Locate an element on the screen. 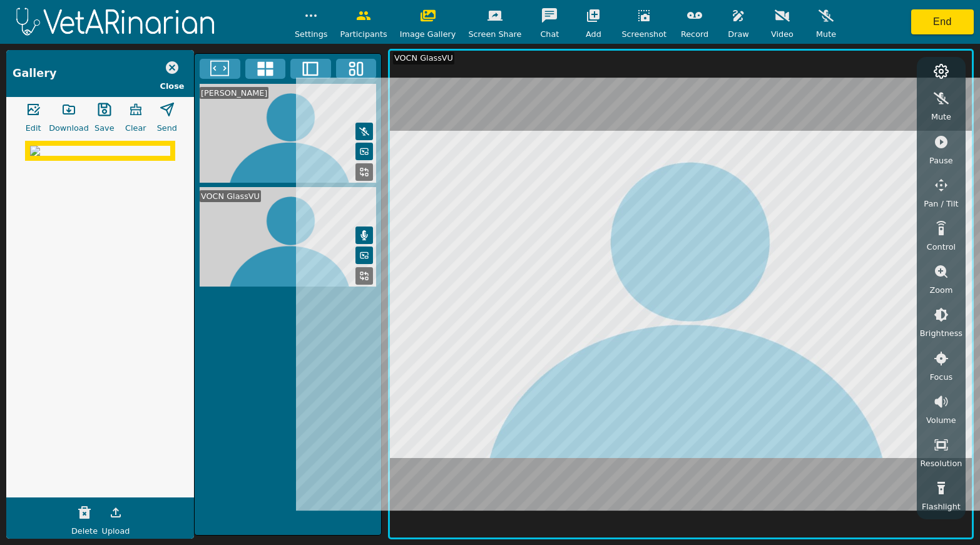  span: Flashlight is located at coordinates (941, 506).